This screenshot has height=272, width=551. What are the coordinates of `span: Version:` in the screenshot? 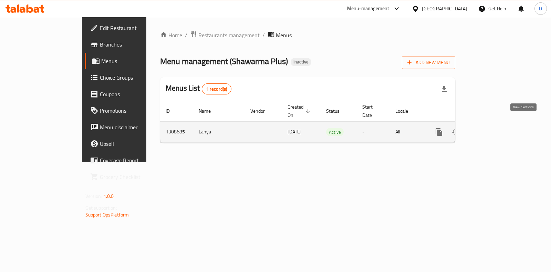 It's located at (94, 196).